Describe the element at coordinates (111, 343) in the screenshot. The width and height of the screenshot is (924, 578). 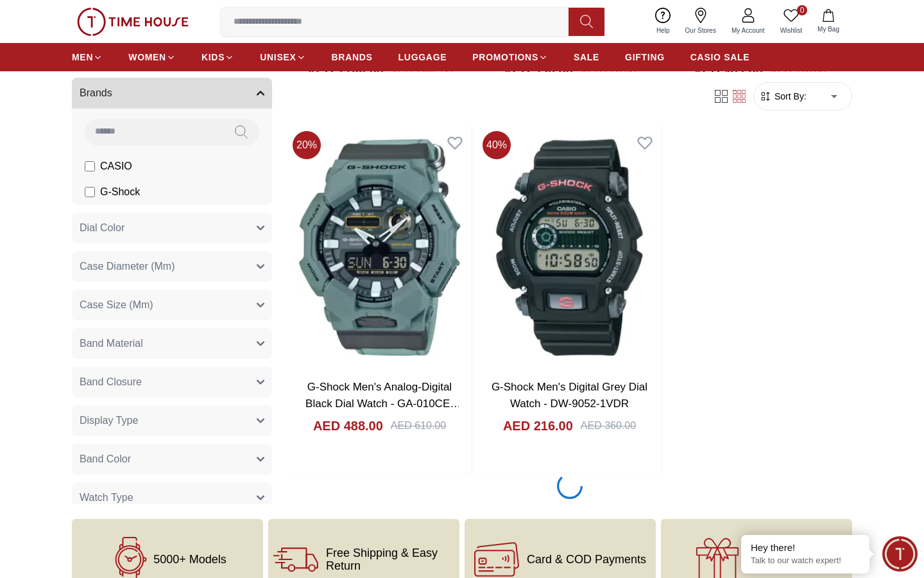
I see `span: Band Material` at that location.